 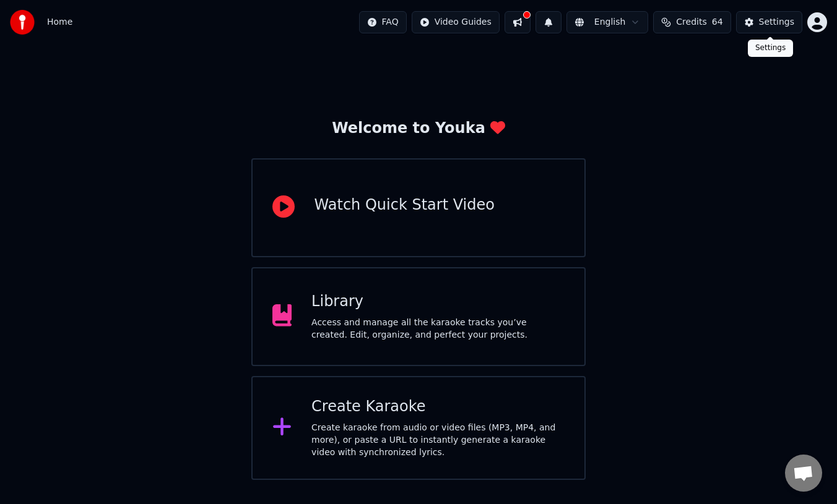 I want to click on img: youka, so click(x=22, y=22).